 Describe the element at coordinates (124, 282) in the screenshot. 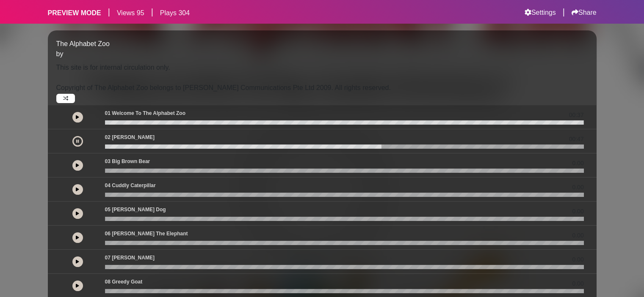

I see `p: 08 Greedy Goat` at that location.